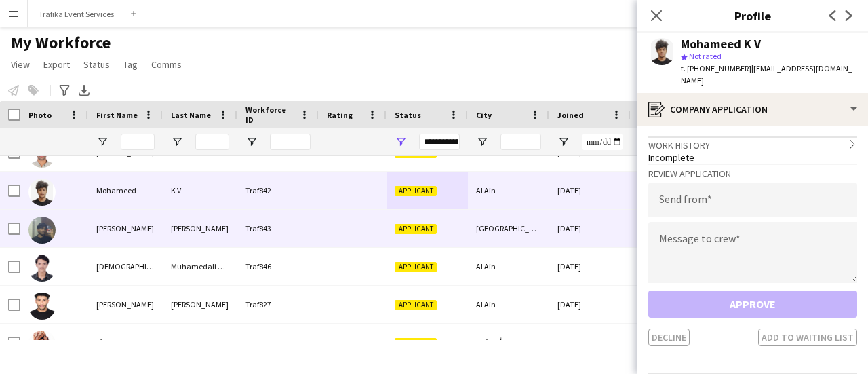  What do you see at coordinates (200, 190) in the screenshot?
I see `div: K V` at bounding box center [200, 190].